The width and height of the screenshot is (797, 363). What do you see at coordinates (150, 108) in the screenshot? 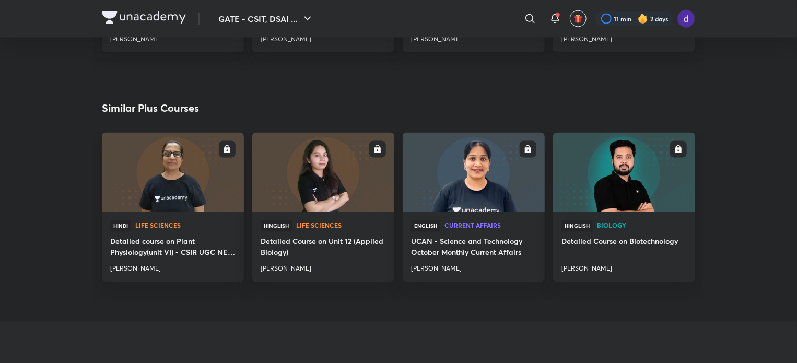
I see `h2: Similar Plus Courses` at bounding box center [150, 108].